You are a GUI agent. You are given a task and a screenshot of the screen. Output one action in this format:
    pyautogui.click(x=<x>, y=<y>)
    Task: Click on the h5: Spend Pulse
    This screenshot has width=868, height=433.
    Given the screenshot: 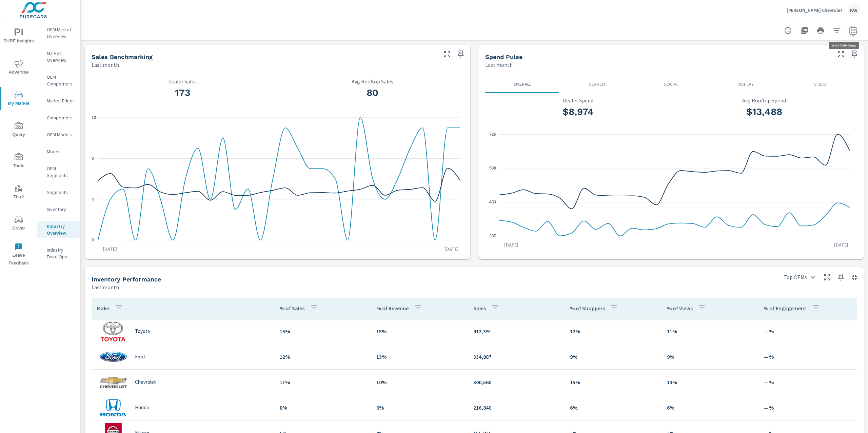 What is the action you would take?
    pyautogui.click(x=504, y=57)
    